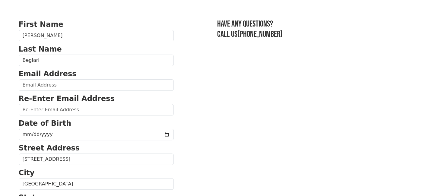 The height and width of the screenshot is (196, 428). I want to click on input: First Name, so click(96, 36).